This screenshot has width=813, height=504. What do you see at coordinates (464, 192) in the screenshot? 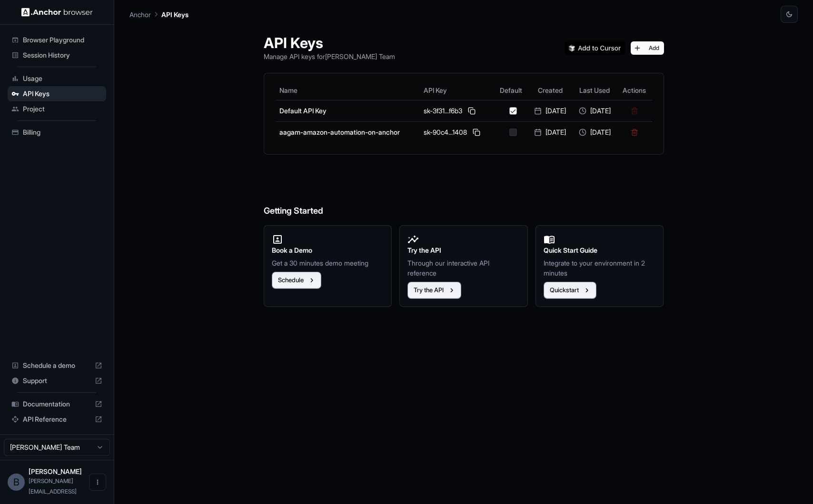
I see `h6: Getting Started` at bounding box center [464, 192].